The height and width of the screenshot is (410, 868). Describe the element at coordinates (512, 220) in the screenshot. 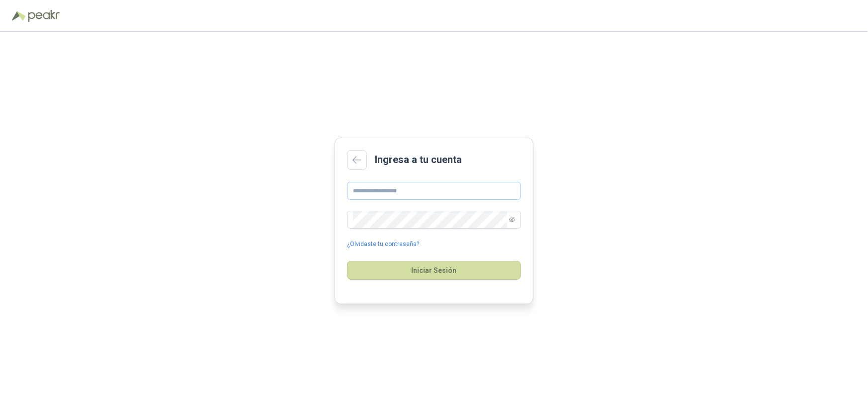

I see `span: eye-invisible` at that location.